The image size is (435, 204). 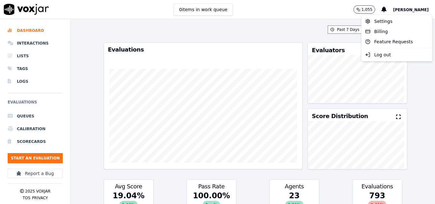 I want to click on a: Queues, so click(x=35, y=116).